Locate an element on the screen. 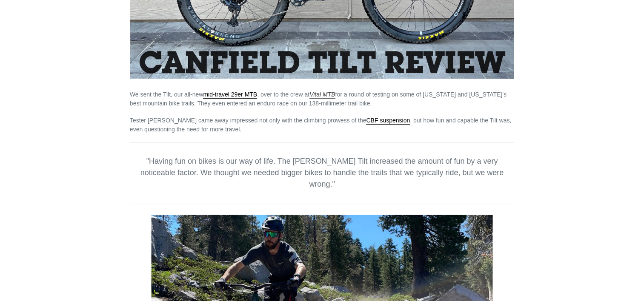  a: CBF suspension is located at coordinates (388, 121).